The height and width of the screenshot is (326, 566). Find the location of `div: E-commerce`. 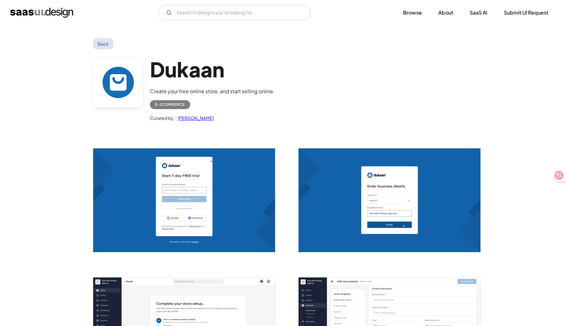

div: E-commerce is located at coordinates (170, 105).